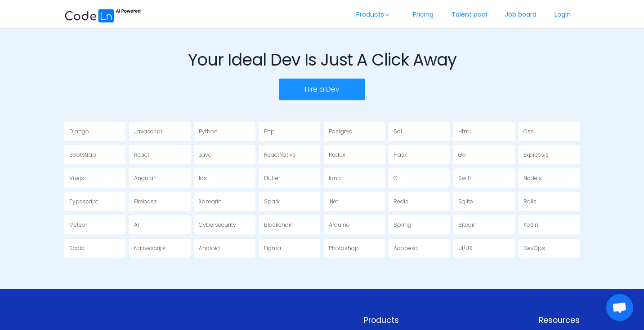 The width and height of the screenshot is (644, 330). Describe the element at coordinates (160, 224) in the screenshot. I see `a: AI` at that location.